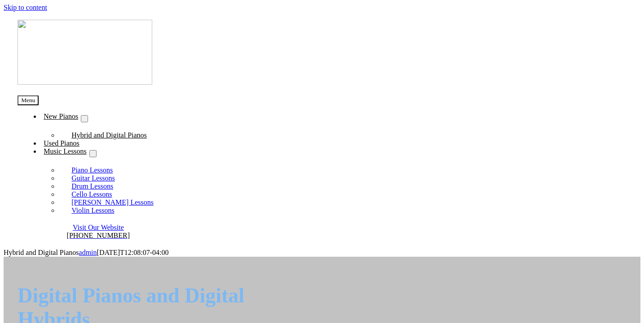 The width and height of the screenshot is (644, 323). What do you see at coordinates (84, 119) in the screenshot?
I see `button: Open submenu of New Pianos` at bounding box center [84, 119].